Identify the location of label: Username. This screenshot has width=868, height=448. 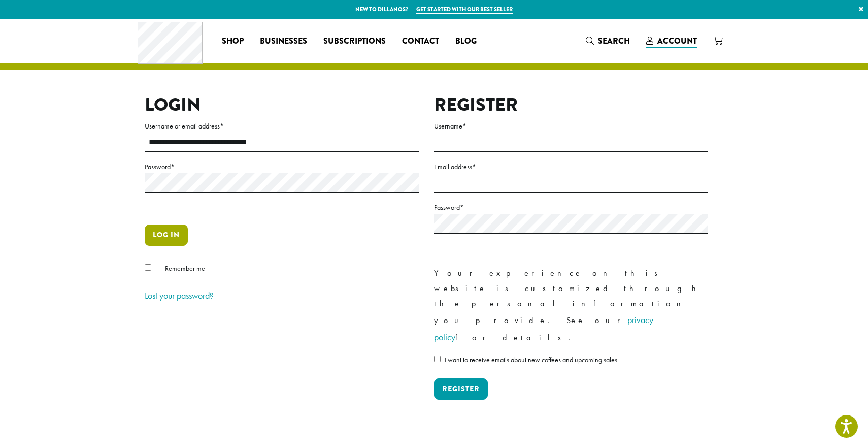
(571, 126).